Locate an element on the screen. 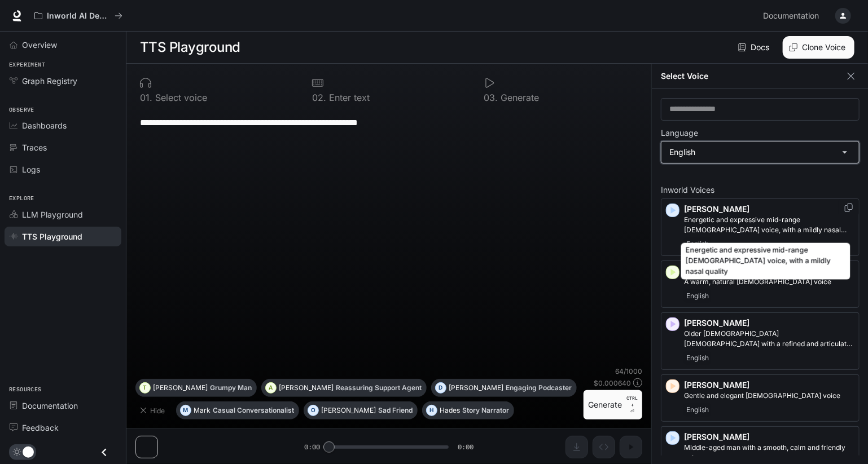 This screenshot has height=464, width=868. p: Generate is located at coordinates (518, 98).